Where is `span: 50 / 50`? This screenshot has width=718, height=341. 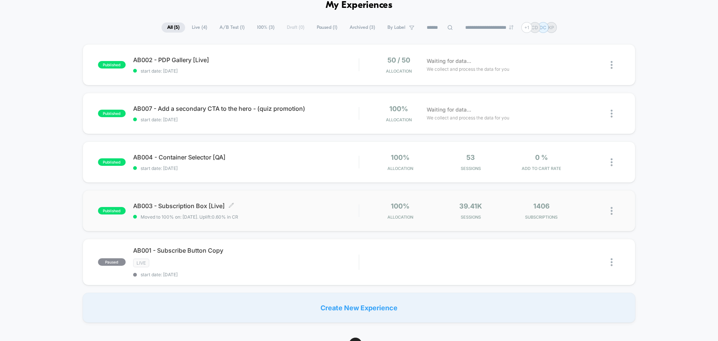 span: 50 / 50 is located at coordinates (399, 60).